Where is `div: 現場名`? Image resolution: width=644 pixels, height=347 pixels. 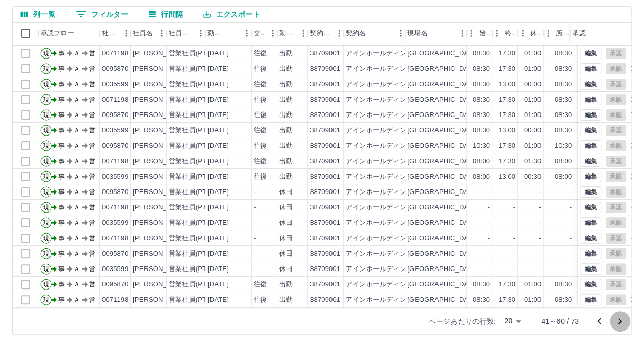 div: 現場名 is located at coordinates (418, 33).